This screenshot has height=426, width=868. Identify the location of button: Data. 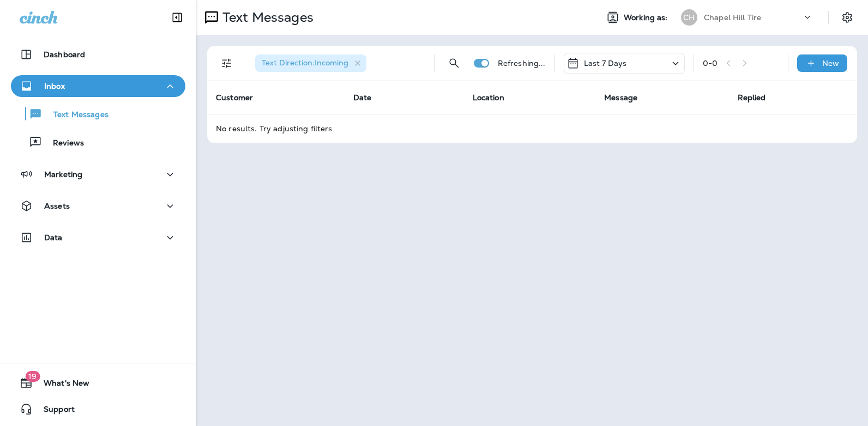
(98, 238).